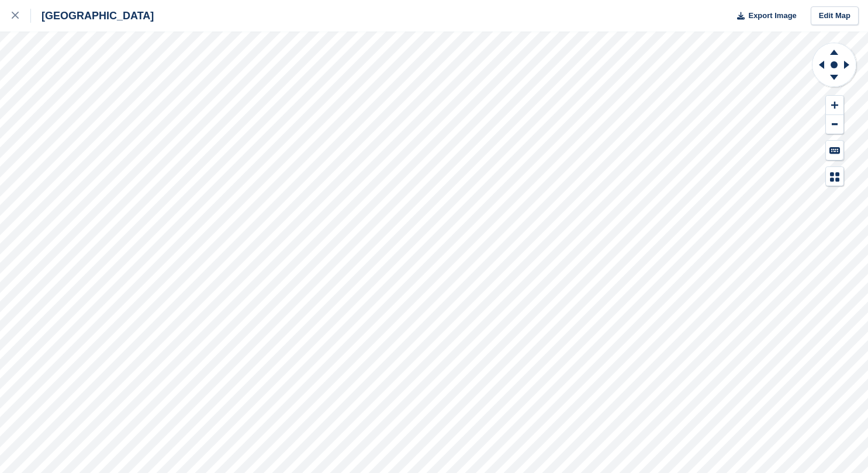 Image resolution: width=868 pixels, height=473 pixels. I want to click on button: Zoom In, so click(834, 106).